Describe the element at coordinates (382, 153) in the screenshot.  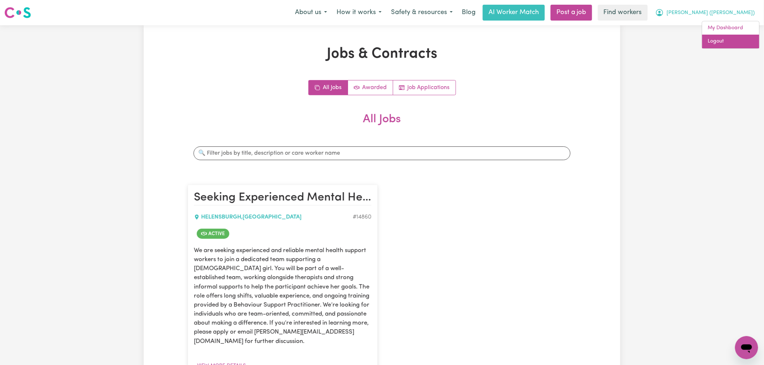
I see `input: 🔍 Filter jobs by title, description or care worker name` at that location.